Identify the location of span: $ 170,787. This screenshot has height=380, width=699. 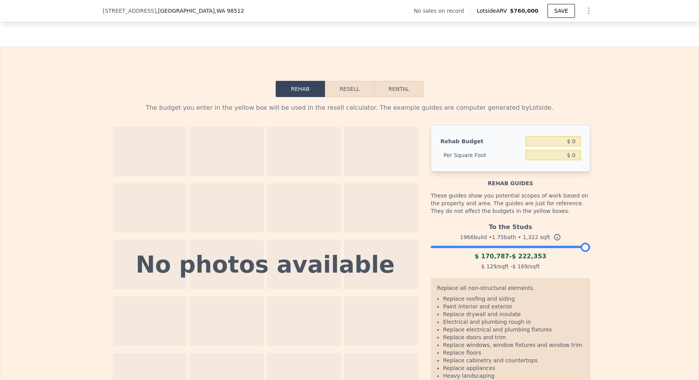
(492, 256).